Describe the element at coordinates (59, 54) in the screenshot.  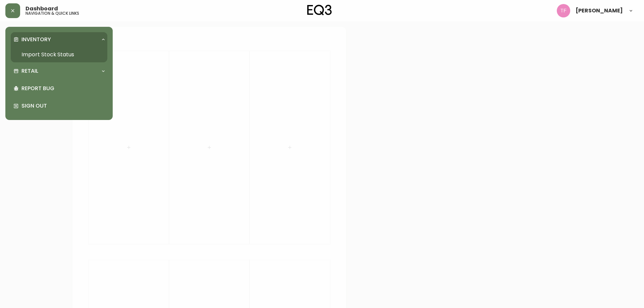
I see `a: Import Stock Status` at that location.